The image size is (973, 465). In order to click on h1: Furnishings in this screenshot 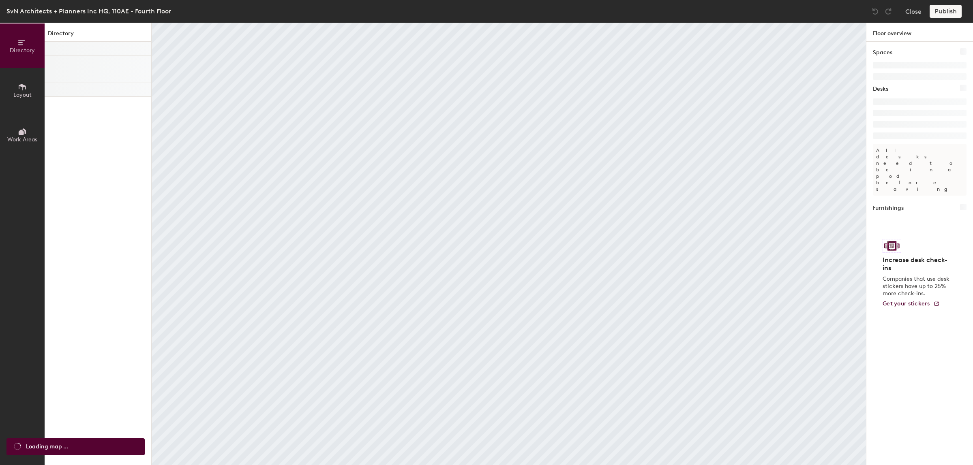, I will do `click(888, 208)`.